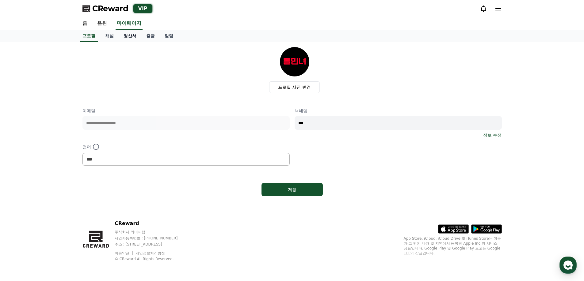  I want to click on span: CReward, so click(110, 9).